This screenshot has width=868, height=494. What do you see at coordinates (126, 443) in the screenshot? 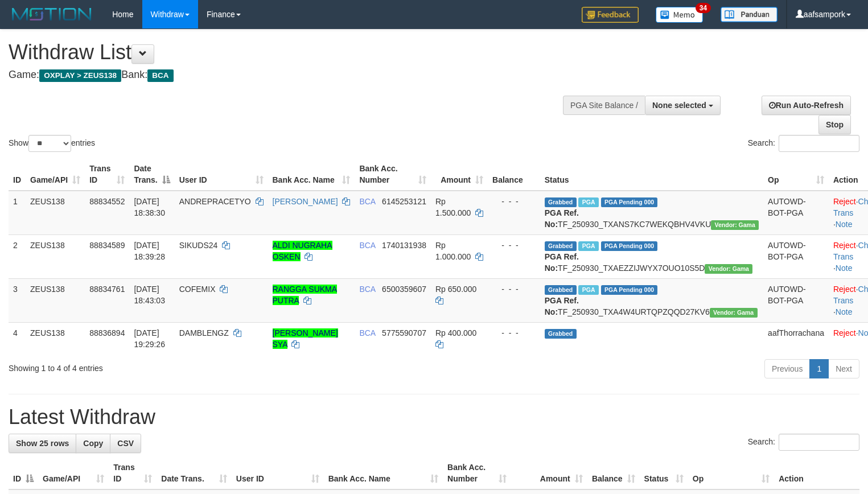
I see `span: CSV` at bounding box center [126, 443].